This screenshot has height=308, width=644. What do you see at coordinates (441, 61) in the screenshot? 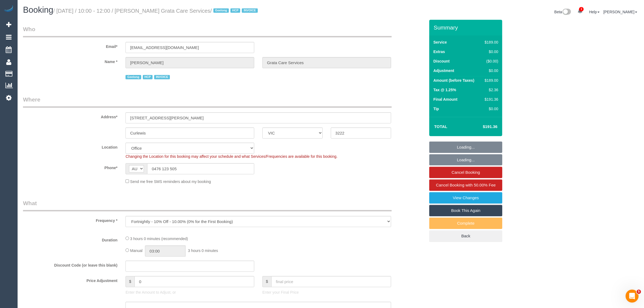
I see `label: Discount` at bounding box center [441, 61].